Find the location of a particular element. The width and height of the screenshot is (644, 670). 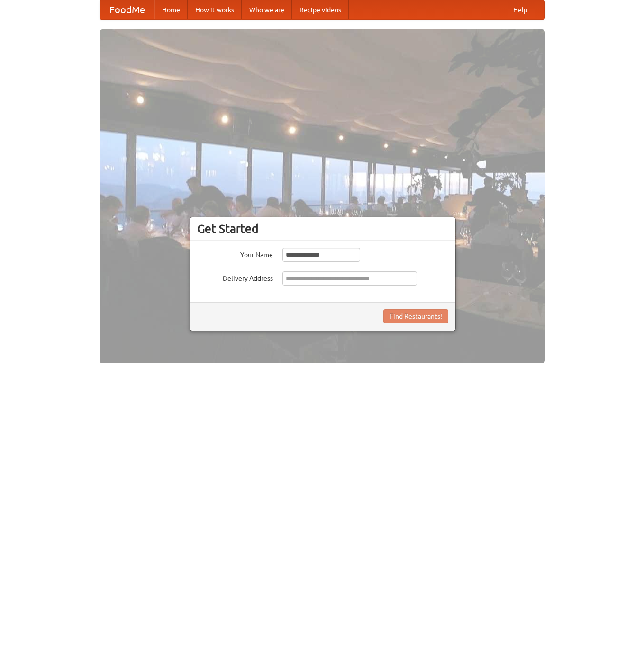

label: Delivery Address is located at coordinates (235, 277).